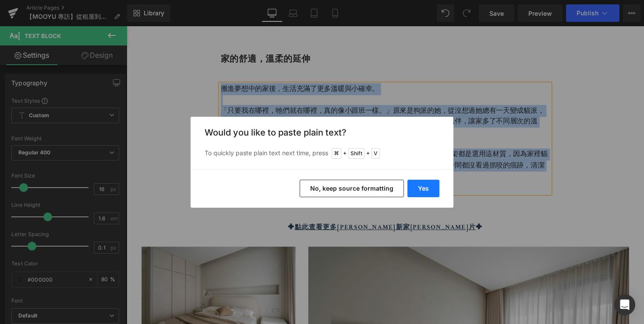 Image resolution: width=644 pixels, height=324 pixels. I want to click on p: To quickly paste plain text next time, press, so click(322, 154).